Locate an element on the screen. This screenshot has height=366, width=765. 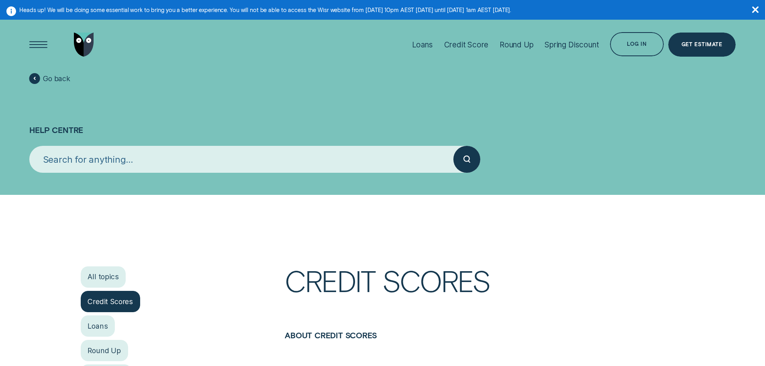
a: Go back is located at coordinates (50, 78).